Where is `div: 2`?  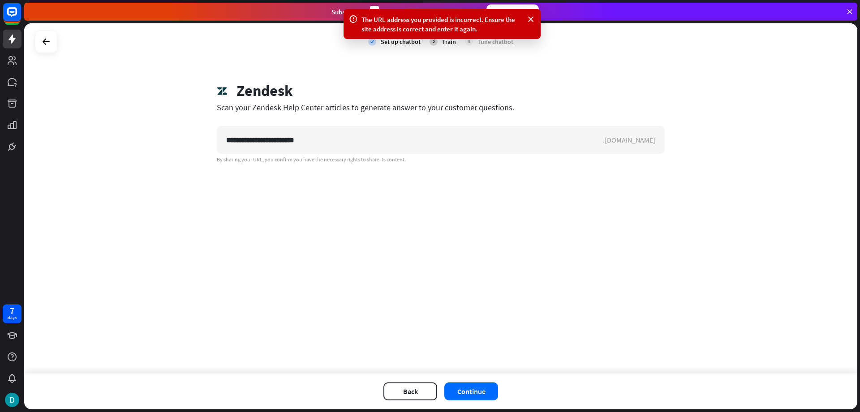
div: 2 is located at coordinates (434, 42).